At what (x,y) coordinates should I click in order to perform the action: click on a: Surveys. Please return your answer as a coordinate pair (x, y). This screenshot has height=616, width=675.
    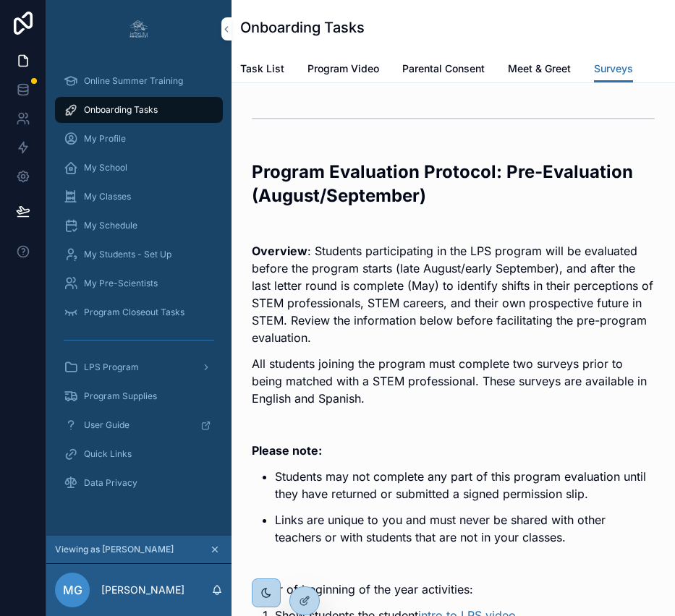
    Looking at the image, I should click on (613, 69).